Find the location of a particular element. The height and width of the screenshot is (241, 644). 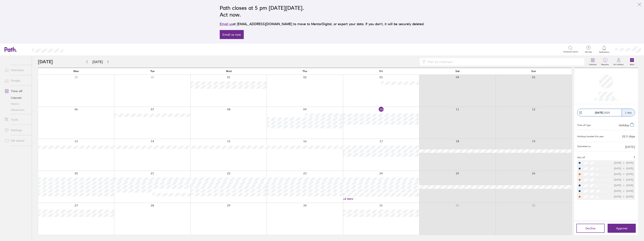

span: Decline is located at coordinates (591, 228).